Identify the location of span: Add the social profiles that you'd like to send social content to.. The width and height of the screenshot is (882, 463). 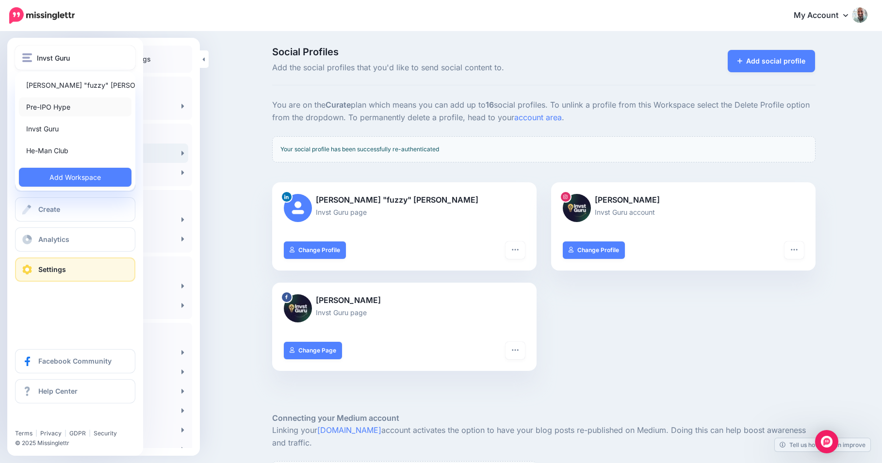
(451, 68).